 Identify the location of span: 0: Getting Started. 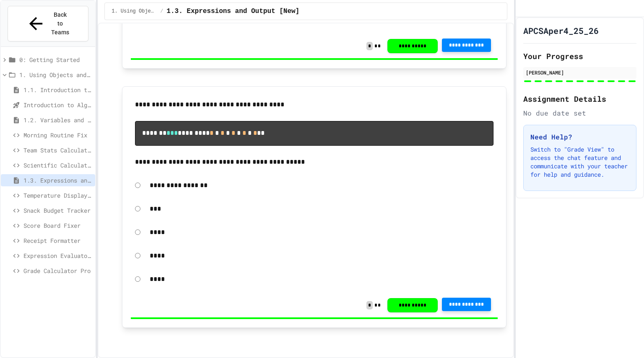
(55, 60).